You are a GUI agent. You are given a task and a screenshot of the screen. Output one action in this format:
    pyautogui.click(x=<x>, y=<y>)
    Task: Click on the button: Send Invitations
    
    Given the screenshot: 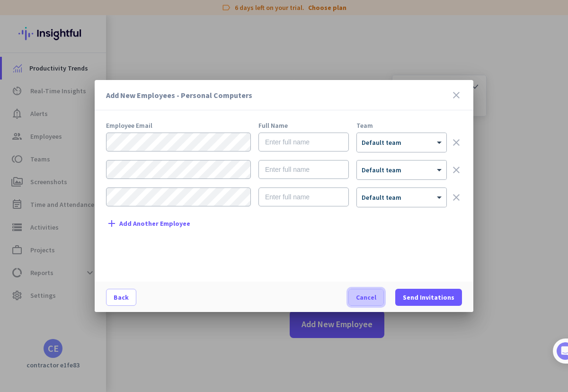 What is the action you would take?
    pyautogui.click(x=428, y=297)
    